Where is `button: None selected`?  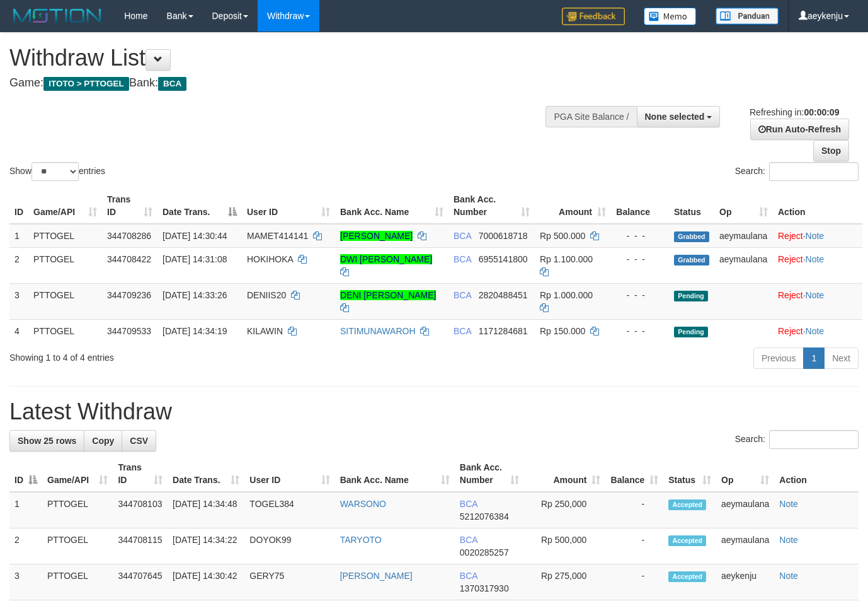
button: None selected is located at coordinates (679, 117).